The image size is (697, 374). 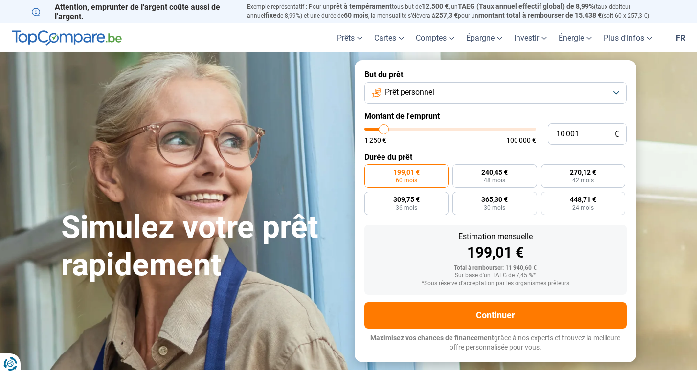 I want to click on span: Maximisez vos chances de financement, so click(x=432, y=338).